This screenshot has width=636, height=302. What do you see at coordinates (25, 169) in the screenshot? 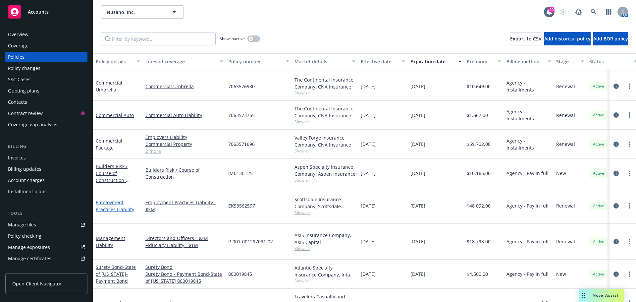
I see `div: Billing updates` at bounding box center [25, 169].